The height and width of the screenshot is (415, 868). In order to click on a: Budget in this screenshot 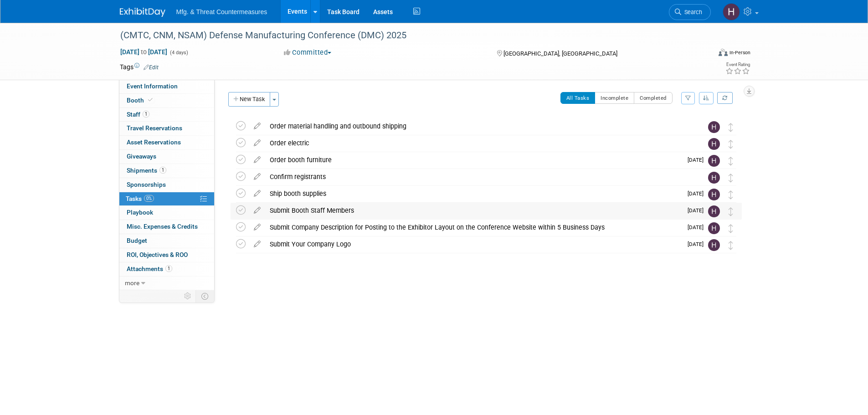, I will do `click(167, 241)`.